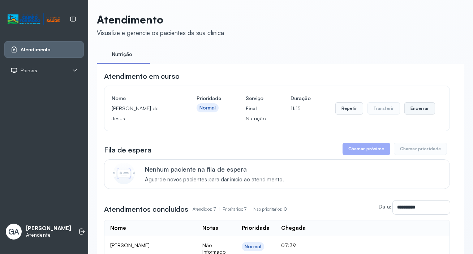 The height and width of the screenshot is (254, 473). I want to click on h3: Atendimentos concluídos, so click(146, 209).